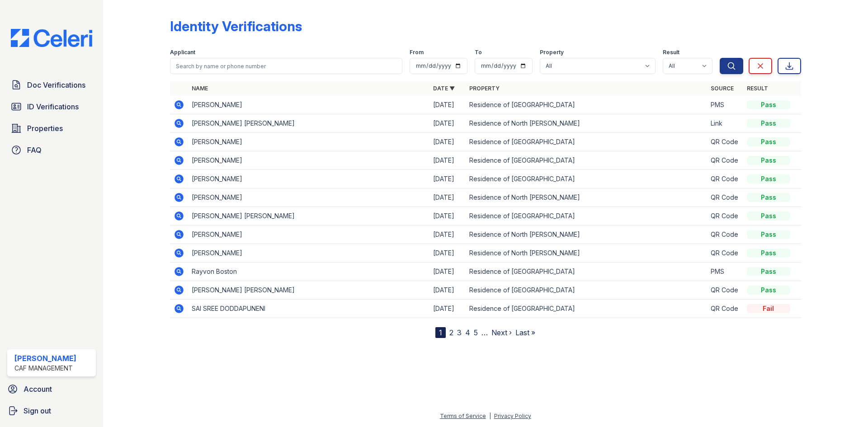  Describe the element at coordinates (34, 149) in the screenshot. I see `span: FAQ` at that location.